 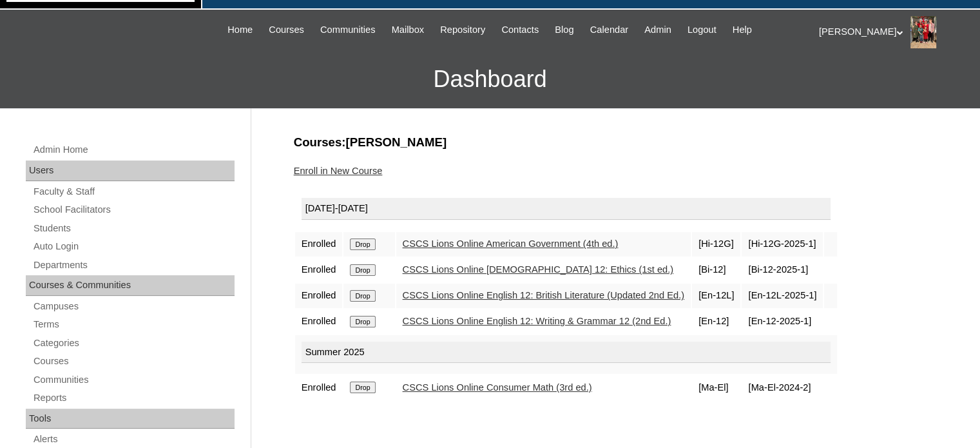 I want to click on a: Students, so click(x=133, y=228).